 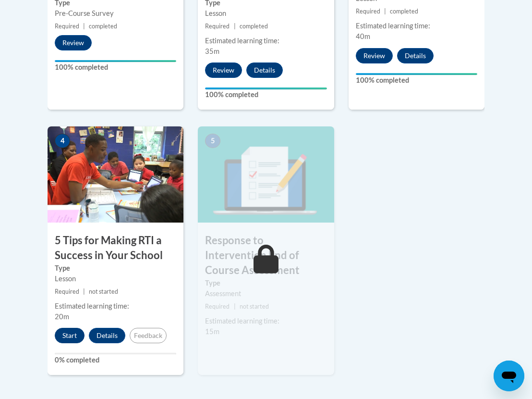 I want to click on div: Pre-Course Survey, so click(x=115, y=13).